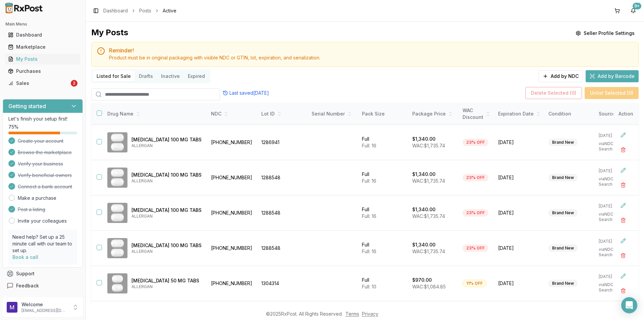 The height and width of the screenshot is (320, 644). Describe the element at coordinates (633, 11) in the screenshot. I see `button: 9+` at that location.